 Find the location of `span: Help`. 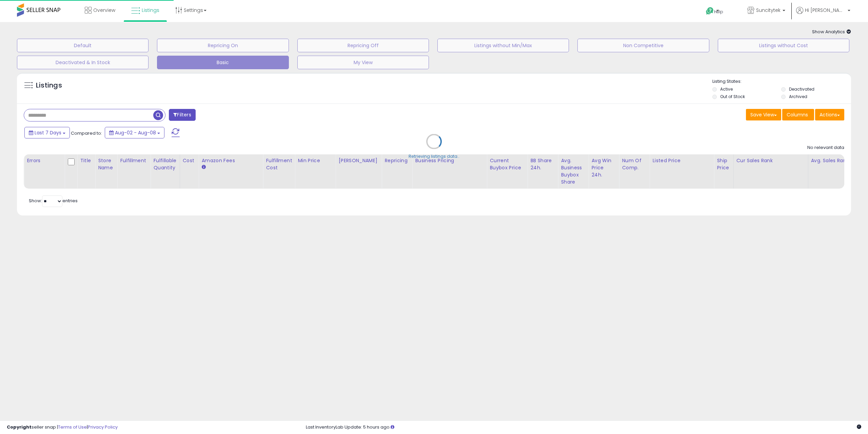

span: Help is located at coordinates (719, 12).